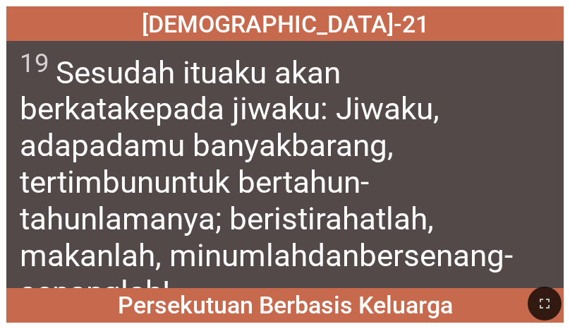  What do you see at coordinates (266, 200) in the screenshot?
I see `wg2046: kepada jiwaku` at bounding box center [266, 200].